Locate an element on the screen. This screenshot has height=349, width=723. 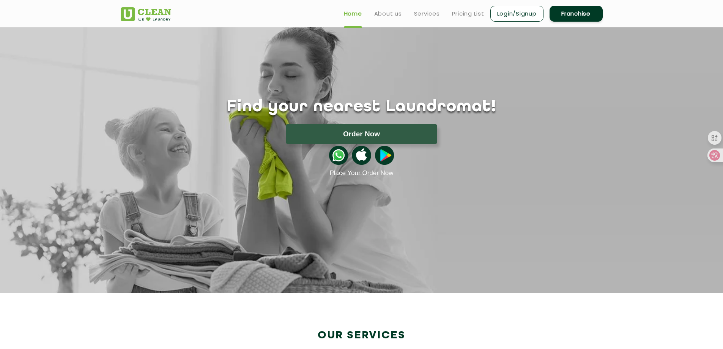
a: Home is located at coordinates (353, 14).